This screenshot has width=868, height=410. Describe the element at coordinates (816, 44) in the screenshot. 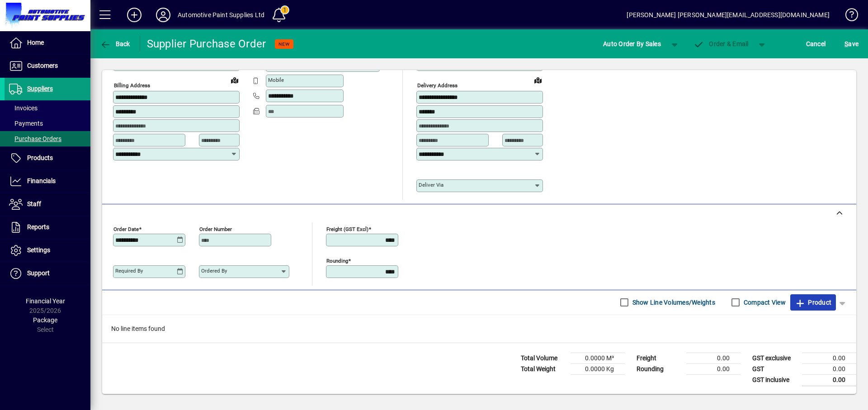

I see `button: Cancel` at that location.